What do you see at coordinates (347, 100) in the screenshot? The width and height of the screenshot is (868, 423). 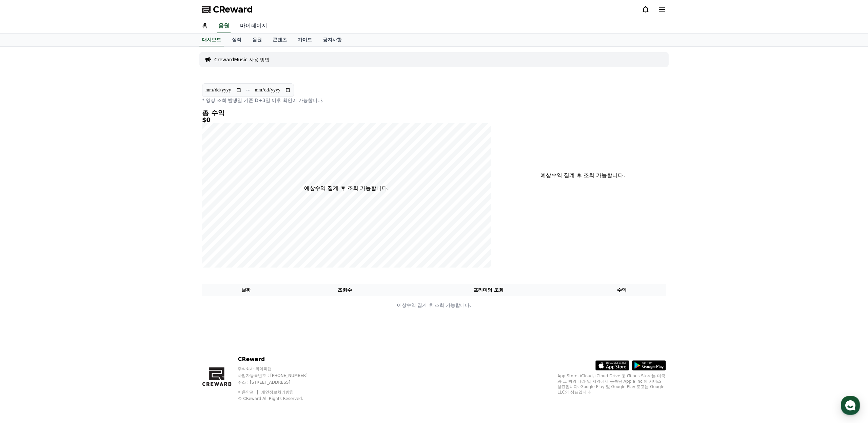 I see `p: * 영상 조회 발생일 기준 D+3일 이후 확인이 가능합니다.` at bounding box center [347, 100].